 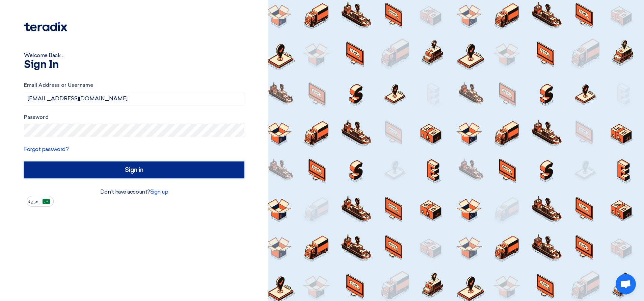 What do you see at coordinates (45, 26) in the screenshot?
I see `img: Teradix logo` at bounding box center [45, 26].